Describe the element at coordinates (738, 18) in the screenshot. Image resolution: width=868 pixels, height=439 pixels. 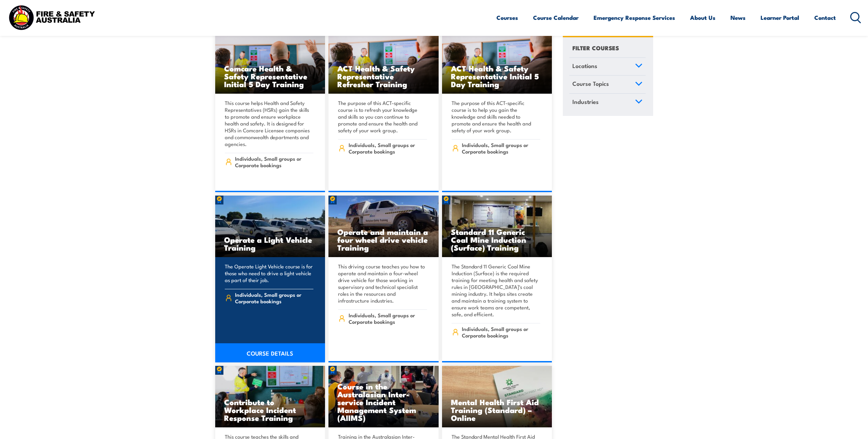
I see `a: News` at that location.